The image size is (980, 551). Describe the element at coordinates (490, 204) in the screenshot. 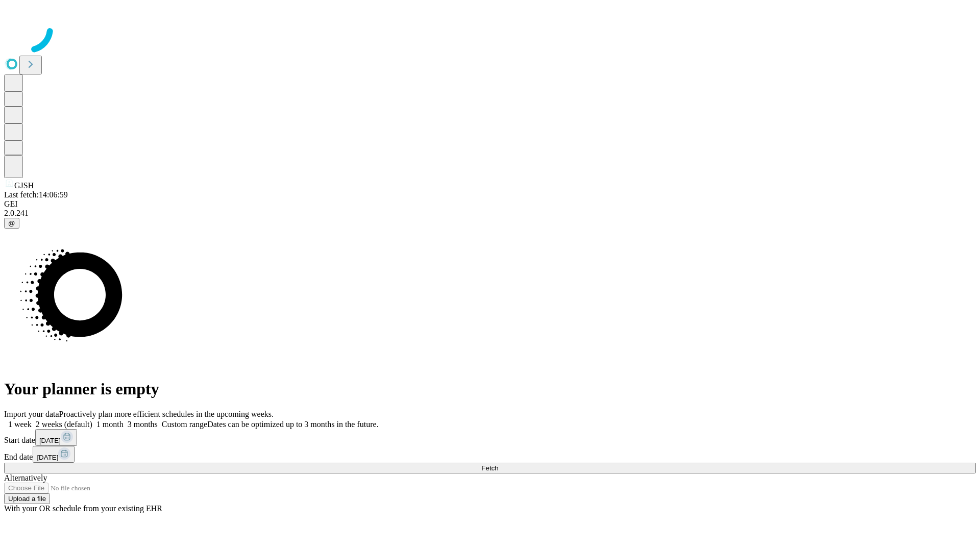

I see `div: GEI` at that location.